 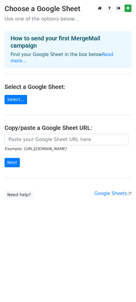 I want to click on p: Find your Google Sheet in the box below, so click(x=68, y=58).